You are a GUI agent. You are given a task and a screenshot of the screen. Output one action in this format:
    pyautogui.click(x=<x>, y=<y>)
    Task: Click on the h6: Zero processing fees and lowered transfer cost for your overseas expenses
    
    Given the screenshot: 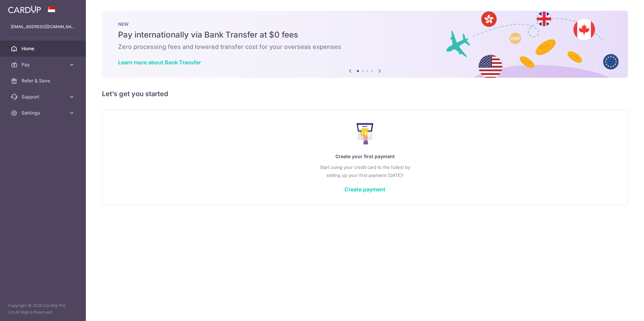 What is the action you would take?
    pyautogui.click(x=365, y=47)
    